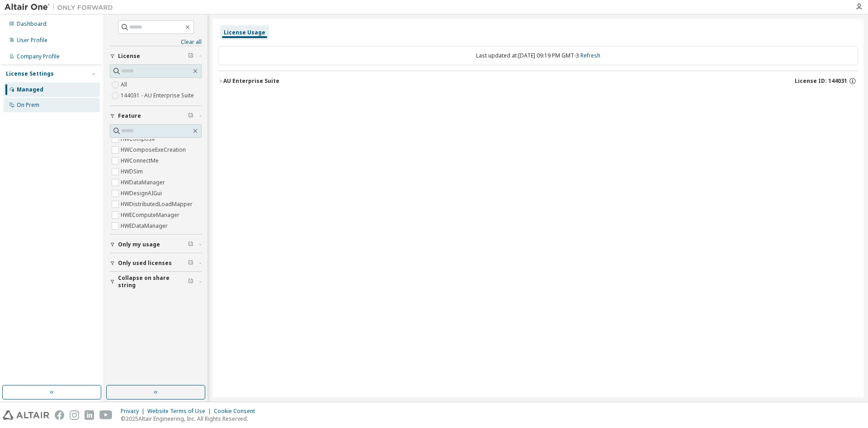  I want to click on div: Website Terms of Use, so click(180, 411).